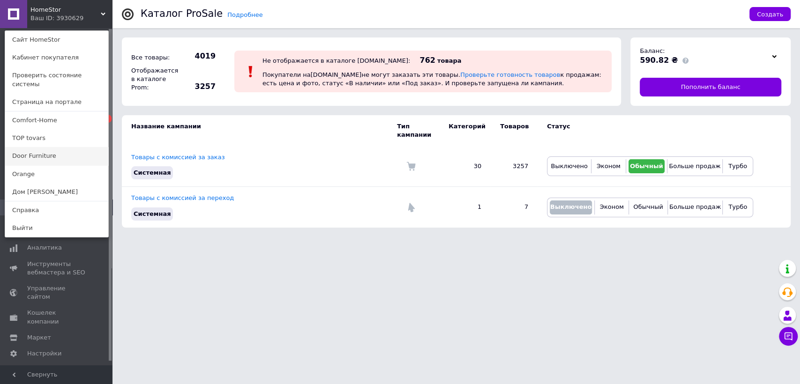  What do you see at coordinates (57, 40) in the screenshot?
I see `a: Сайт HomeStor` at bounding box center [57, 40].